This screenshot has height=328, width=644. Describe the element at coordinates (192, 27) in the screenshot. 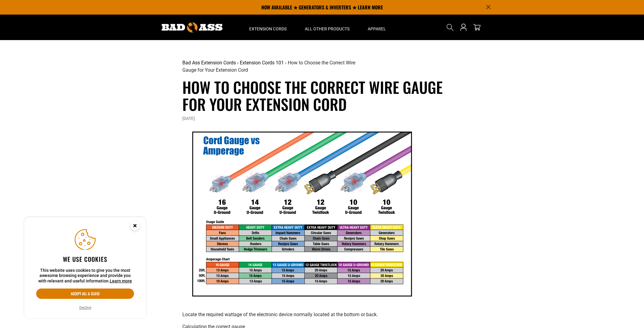

I see `img: Bad Ass Extension Cords` at that location.